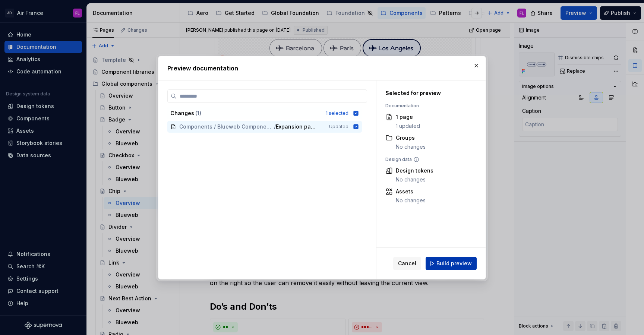  I want to click on span: Updated, so click(339, 127).